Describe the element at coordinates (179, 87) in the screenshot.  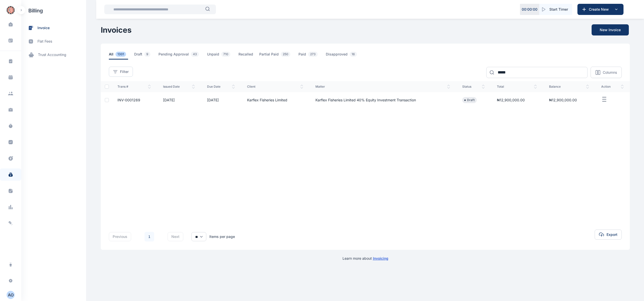
I see `span: issued date` at that location.